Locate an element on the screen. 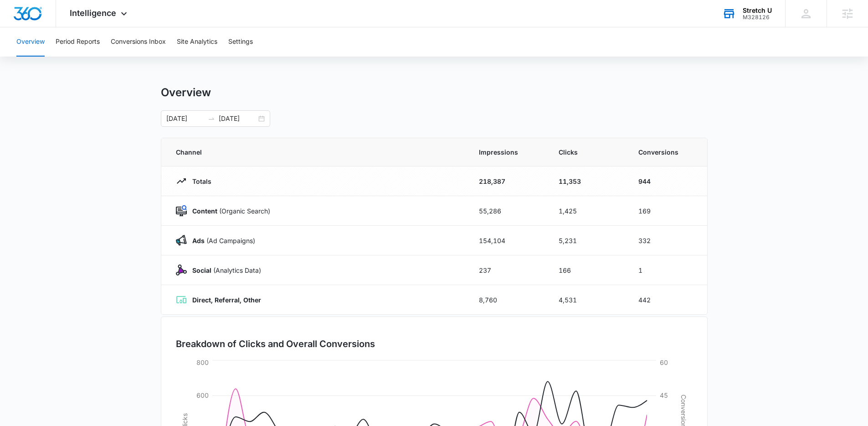 Image resolution: width=868 pixels, height=426 pixels. button: Conversions Inbox is located at coordinates (138, 42).